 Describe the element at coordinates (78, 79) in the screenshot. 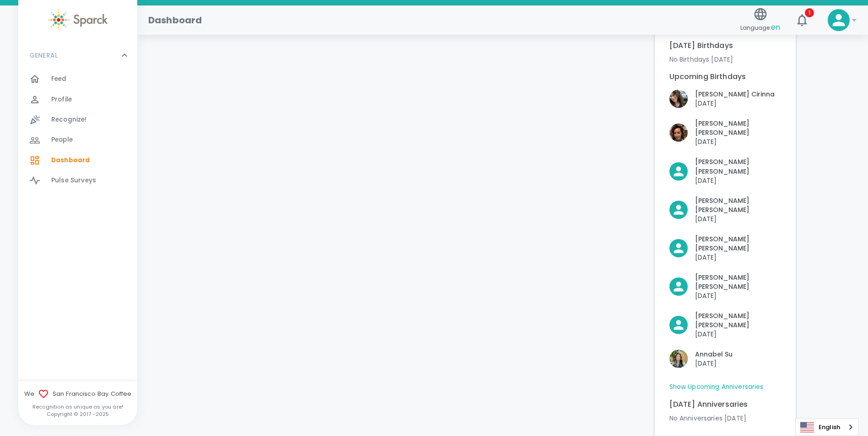

I see `div: Feed` at that location.